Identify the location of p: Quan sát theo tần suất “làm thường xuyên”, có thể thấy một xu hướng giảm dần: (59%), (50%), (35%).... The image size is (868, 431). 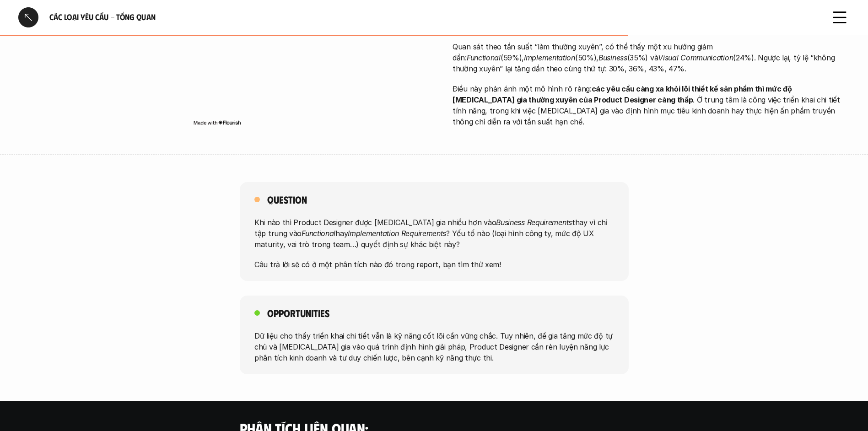
(651, 58).